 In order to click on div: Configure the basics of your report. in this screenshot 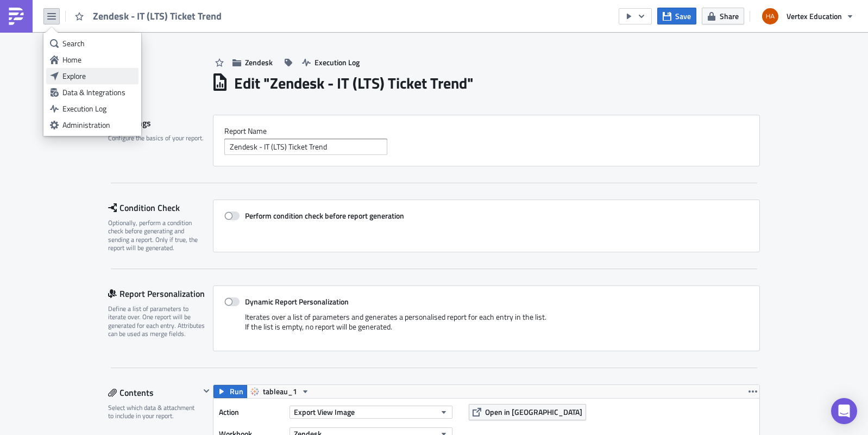, I will do `click(157, 138)`.